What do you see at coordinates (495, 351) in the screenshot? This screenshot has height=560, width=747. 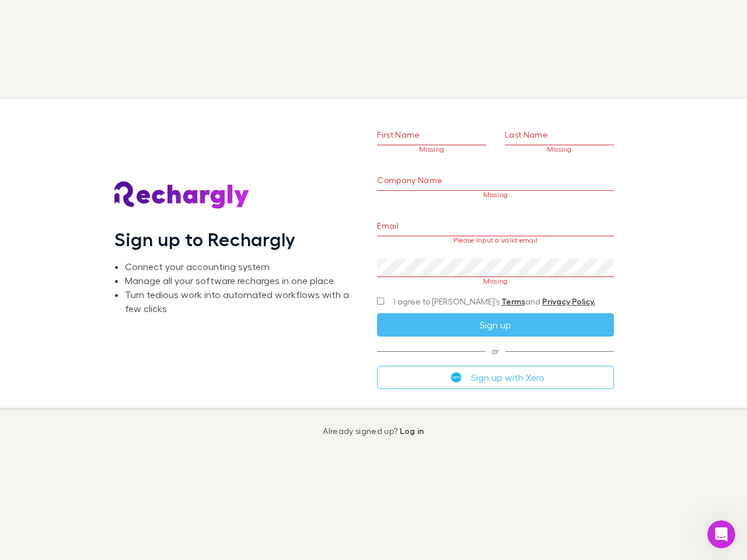 I see `span: or` at bounding box center [495, 351].